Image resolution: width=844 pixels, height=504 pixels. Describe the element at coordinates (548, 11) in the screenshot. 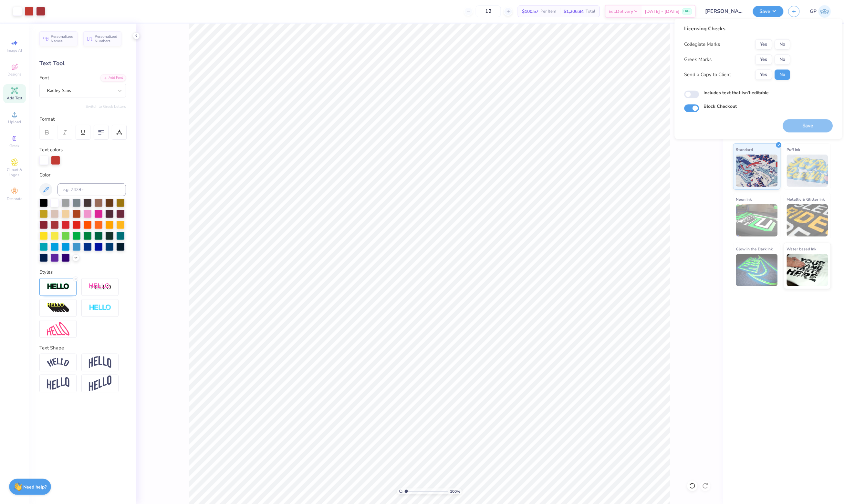

I see `span: Per Item` at that location.